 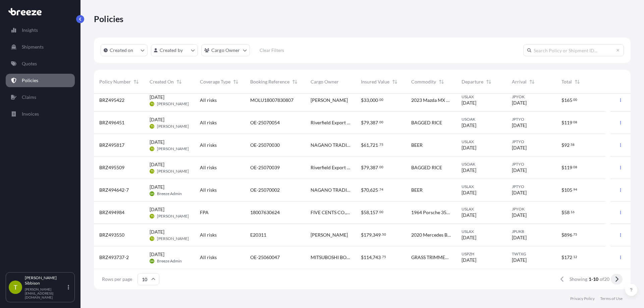 What do you see at coordinates (40, 30) in the screenshot?
I see `a: Insights` at bounding box center [40, 30].